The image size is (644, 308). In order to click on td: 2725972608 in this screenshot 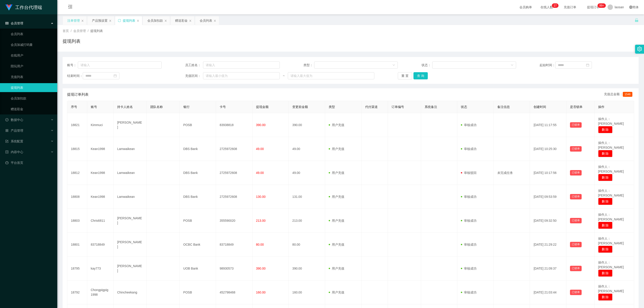, I will do `click(234, 149)`.